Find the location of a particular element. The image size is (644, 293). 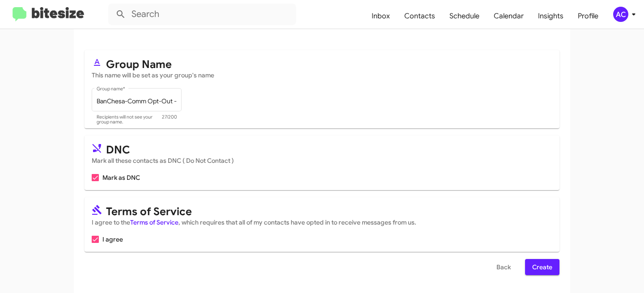

mat-hint: Recipients will not see your group name. is located at coordinates (127, 120).